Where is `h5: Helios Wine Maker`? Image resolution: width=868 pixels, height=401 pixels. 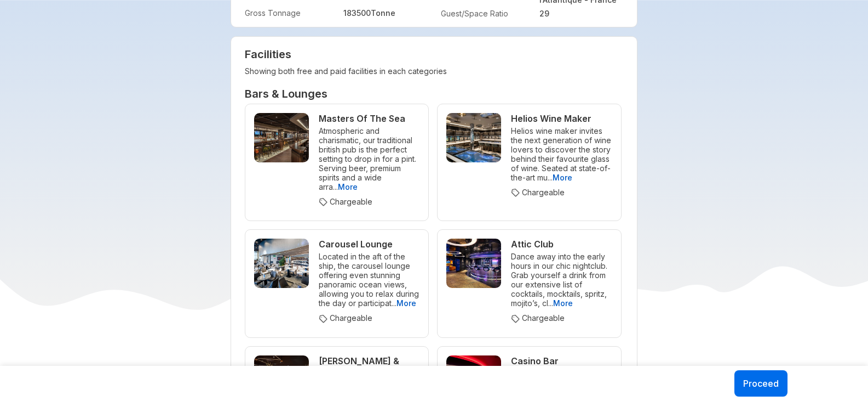 h5: Helios Wine Maker is located at coordinates (562, 118).